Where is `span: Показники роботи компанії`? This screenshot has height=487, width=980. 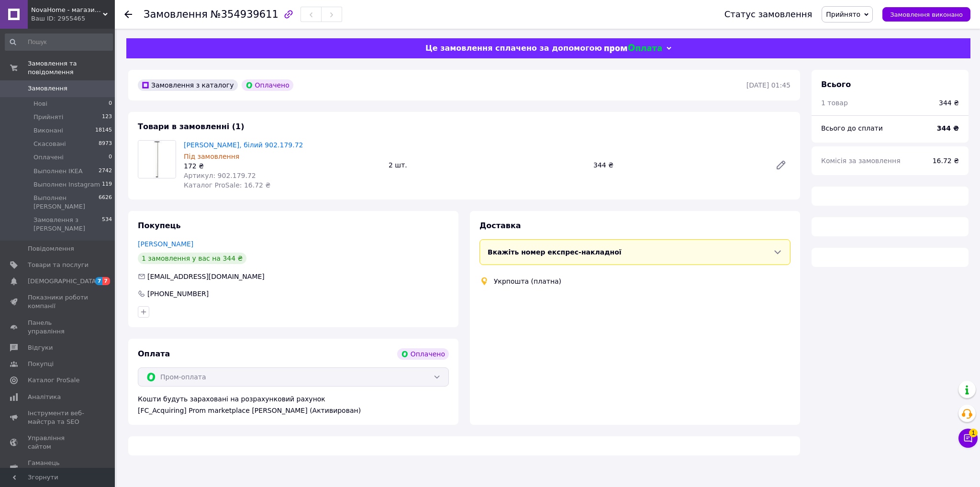 span: Показники роботи компанії is located at coordinates (58, 302).